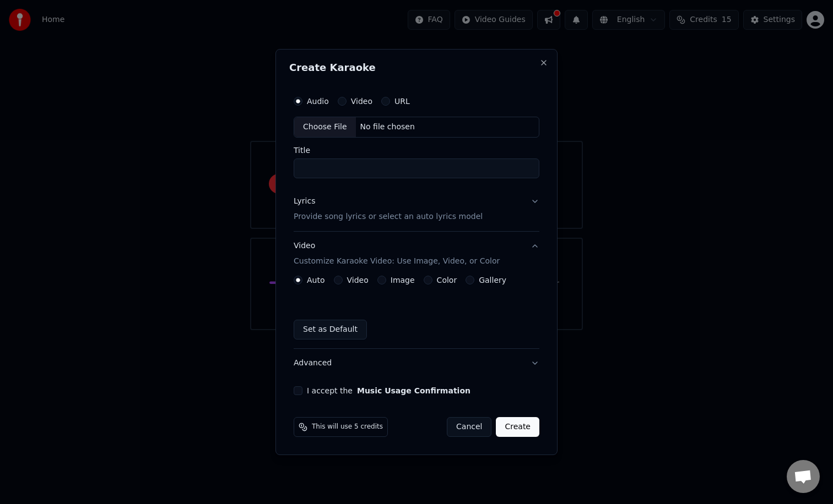  Describe the element at coordinates (469, 427) in the screenshot. I see `button: Cancel` at that location.